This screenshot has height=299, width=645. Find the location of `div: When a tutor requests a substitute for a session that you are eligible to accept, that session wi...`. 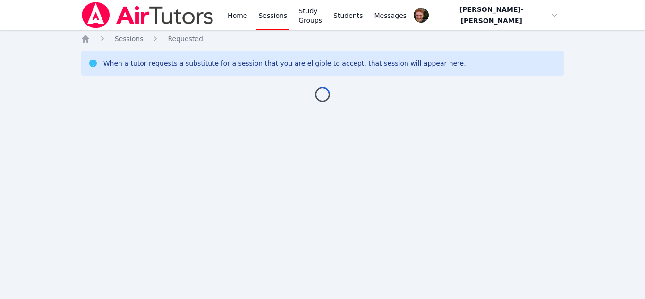

div: When a tutor requests a substitute for a session that you are eligible to accept, that session wi... is located at coordinates (285, 63).